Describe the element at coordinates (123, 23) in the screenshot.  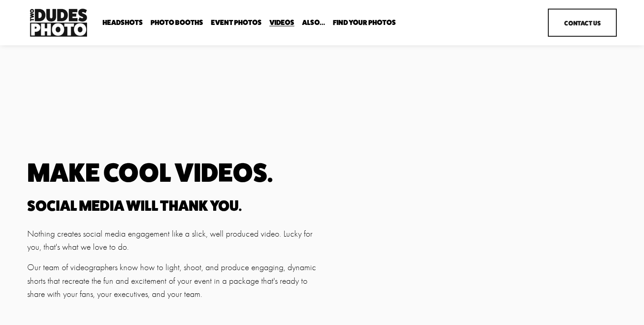
I see `span: Headshots` at that location.